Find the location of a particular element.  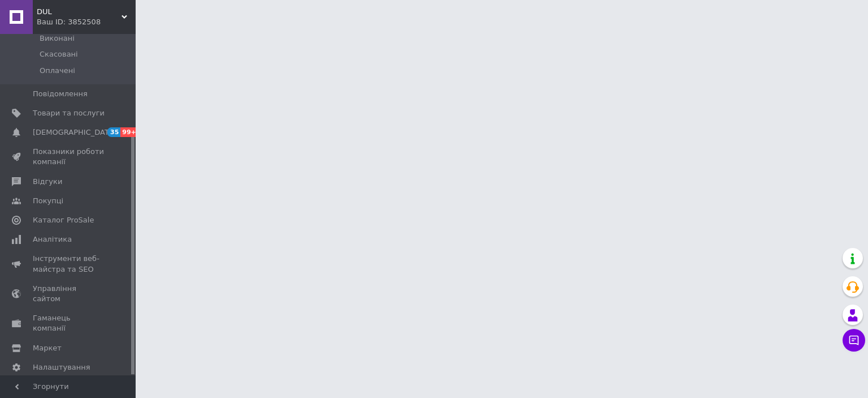

div: Ваш ID: 3852508 is located at coordinates (86, 22).